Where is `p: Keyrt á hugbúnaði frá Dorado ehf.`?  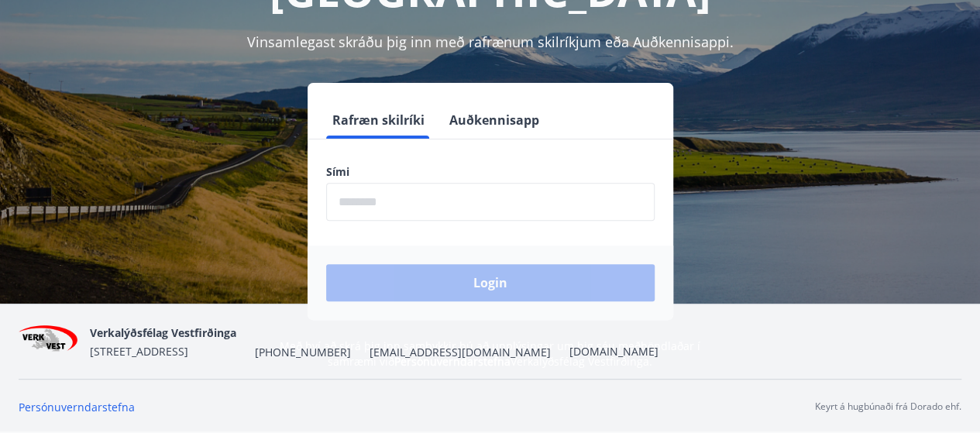
p: Keyrt á hugbúnaði frá Dorado ehf. is located at coordinates (889, 407).